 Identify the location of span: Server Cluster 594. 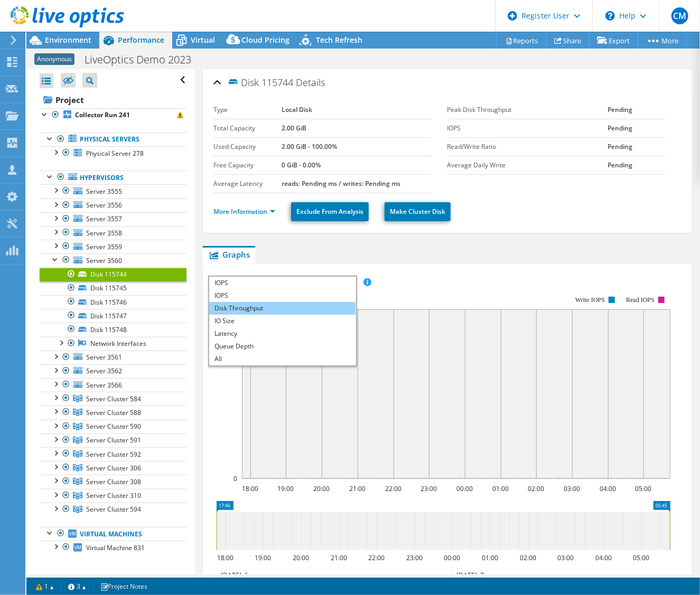
(114, 509).